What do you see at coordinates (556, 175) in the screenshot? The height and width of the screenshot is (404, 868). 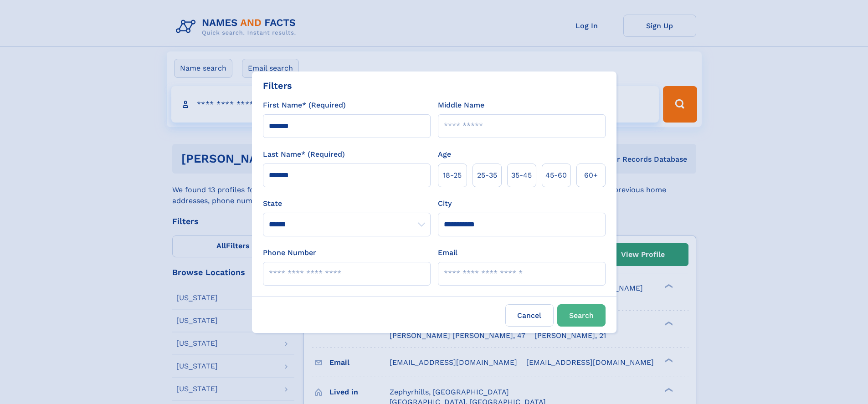 I see `span: 45‑60` at bounding box center [556, 175].